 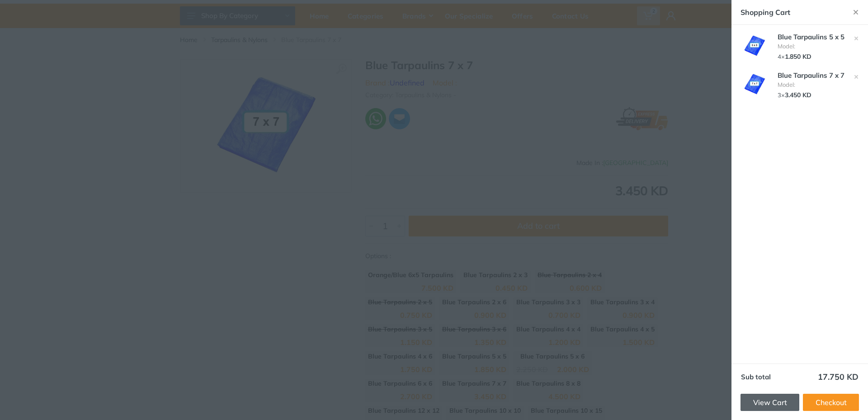 What do you see at coordinates (798, 57) in the screenshot?
I see `span: 1.850 KD` at bounding box center [798, 57].